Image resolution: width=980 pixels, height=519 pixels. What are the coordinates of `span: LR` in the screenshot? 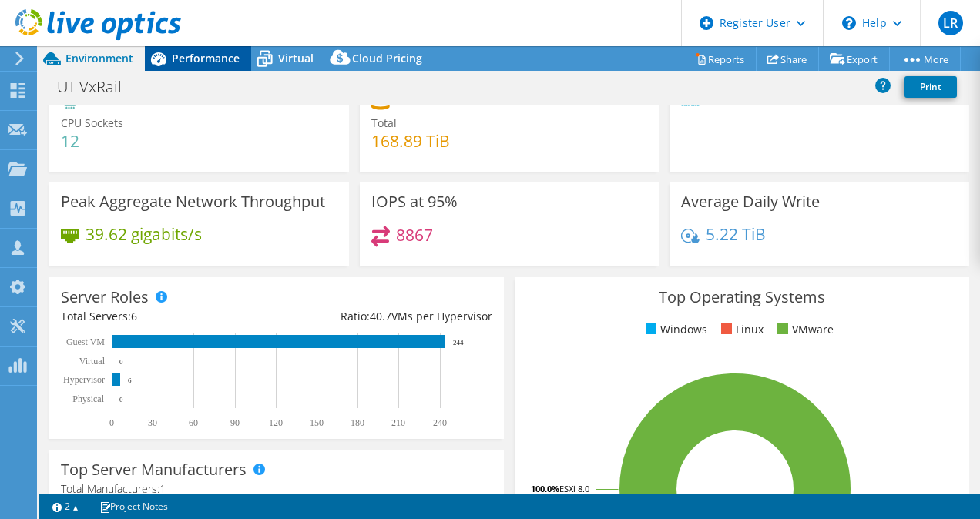 It's located at (950, 23).